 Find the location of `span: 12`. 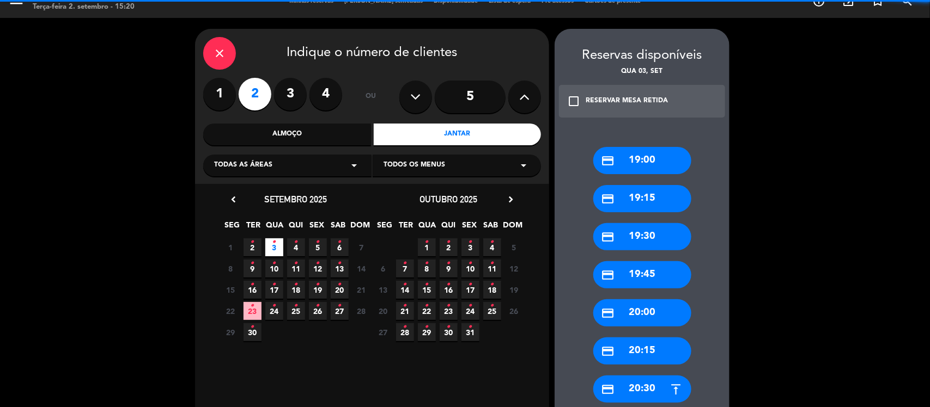

span: 12 is located at coordinates (317, 268).